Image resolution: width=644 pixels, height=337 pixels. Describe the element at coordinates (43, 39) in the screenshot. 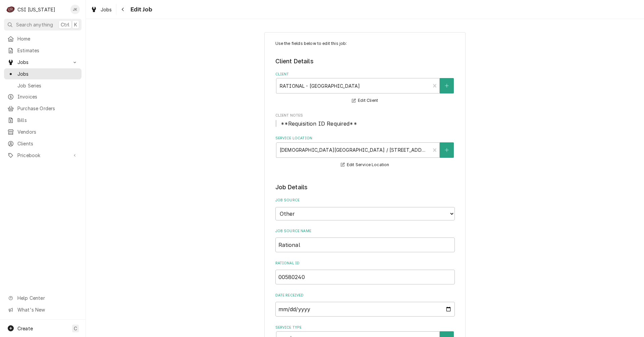

I see `a: Home` at that location.